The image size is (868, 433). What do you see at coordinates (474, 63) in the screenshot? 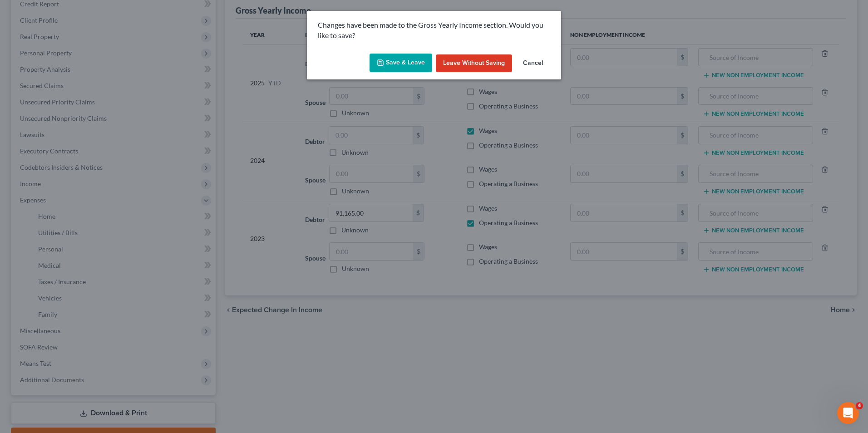
I see `button: Leave without Saving` at bounding box center [474, 63].